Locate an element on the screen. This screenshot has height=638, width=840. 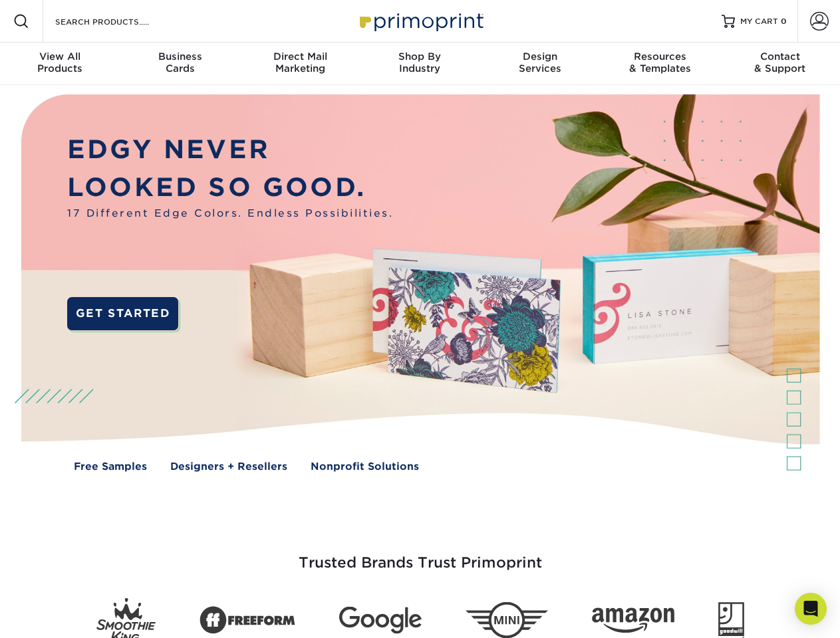
img: Goodwill is located at coordinates (730, 620).